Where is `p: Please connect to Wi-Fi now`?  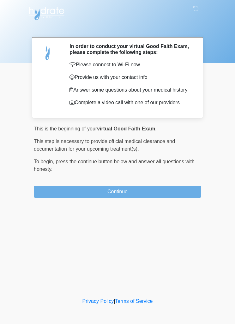 p: Please connect to Wi-Fi now is located at coordinates (131, 65).